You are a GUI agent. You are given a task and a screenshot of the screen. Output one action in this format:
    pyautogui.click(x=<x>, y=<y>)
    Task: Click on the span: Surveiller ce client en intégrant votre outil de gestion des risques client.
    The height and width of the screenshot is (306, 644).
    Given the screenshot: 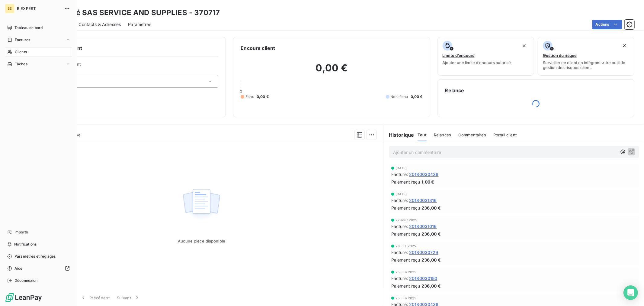 What is the action you would take?
    pyautogui.click(x=586, y=65)
    